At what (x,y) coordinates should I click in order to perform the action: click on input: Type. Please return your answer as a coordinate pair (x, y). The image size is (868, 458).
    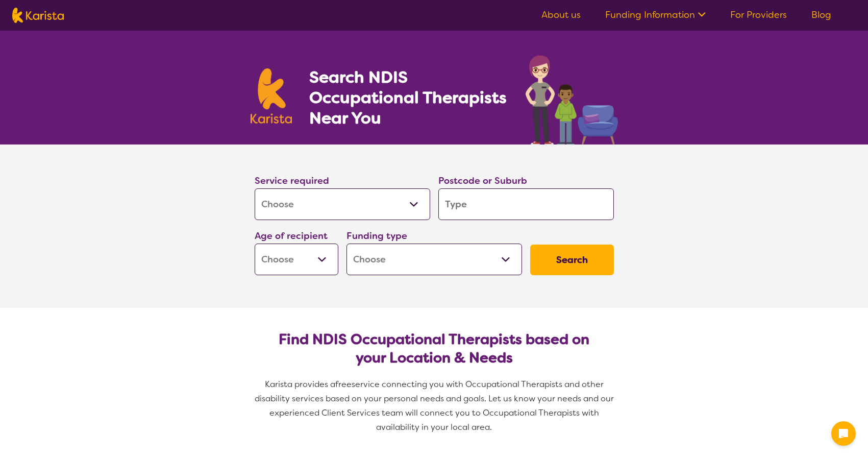
    Looking at the image, I should click on (526, 204).